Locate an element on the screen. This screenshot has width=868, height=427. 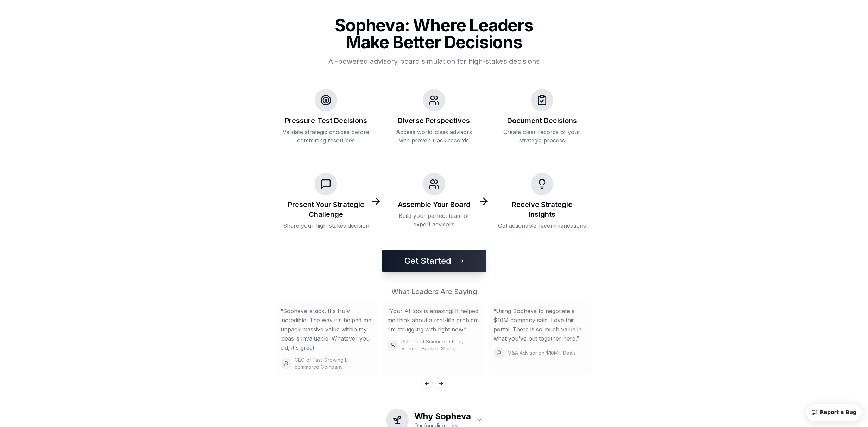
p: Get actionable recommendations is located at coordinates (542, 225).